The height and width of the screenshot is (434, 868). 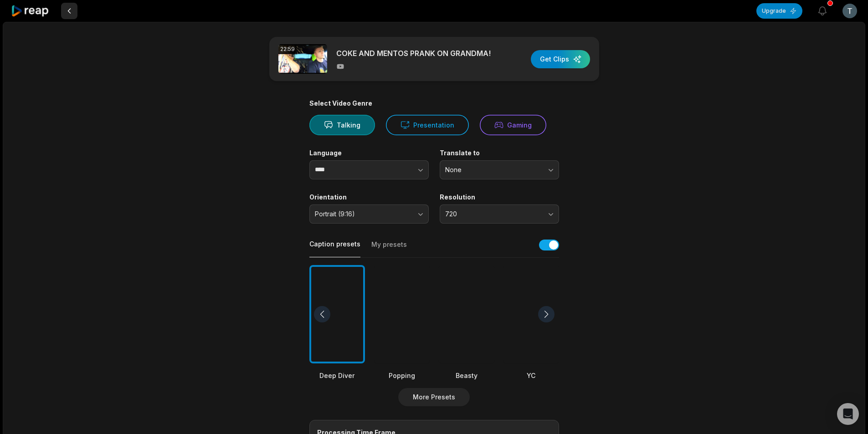 I want to click on label: Translate to, so click(x=500, y=153).